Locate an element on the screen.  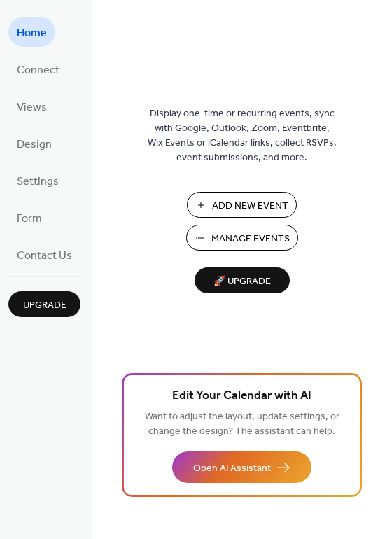
span: Form is located at coordinates (30, 219).